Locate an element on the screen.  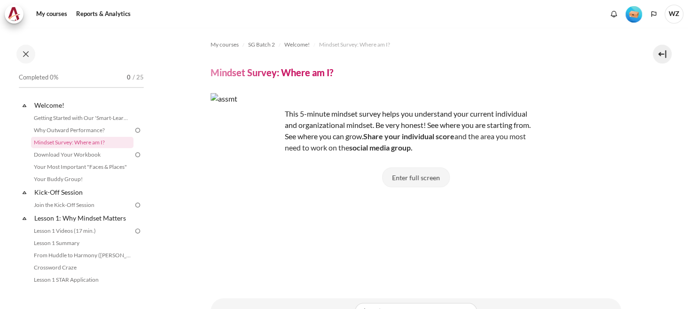
strong: social media group. is located at coordinates (381, 147).